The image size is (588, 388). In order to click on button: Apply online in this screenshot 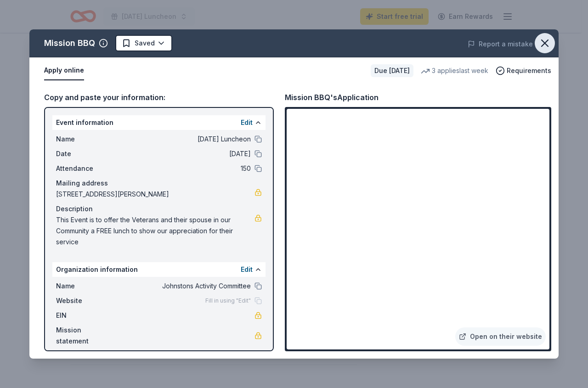, I will do `click(64, 71)`.